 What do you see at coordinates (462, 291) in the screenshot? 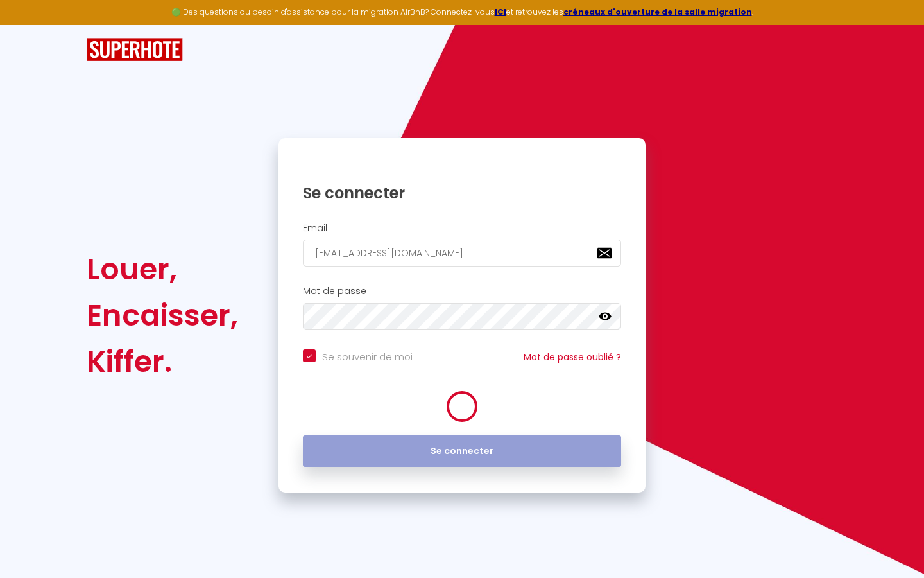
I see `h2: Mot de passe` at bounding box center [462, 291].